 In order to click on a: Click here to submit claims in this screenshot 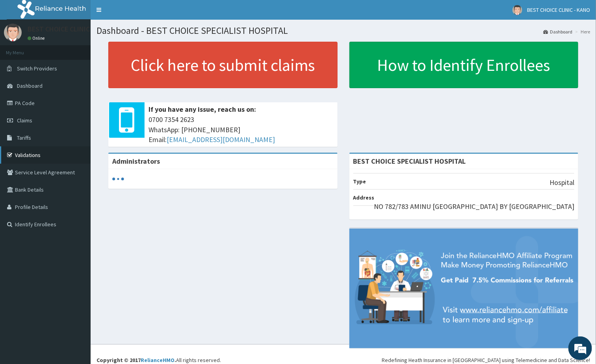, I will do `click(223, 65)`.